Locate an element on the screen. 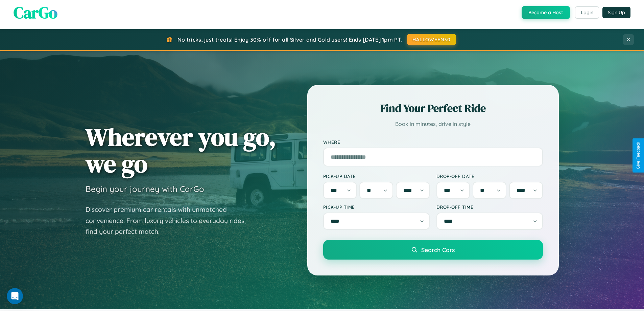  h1: Wherever you go, we go is located at coordinates (181, 150).